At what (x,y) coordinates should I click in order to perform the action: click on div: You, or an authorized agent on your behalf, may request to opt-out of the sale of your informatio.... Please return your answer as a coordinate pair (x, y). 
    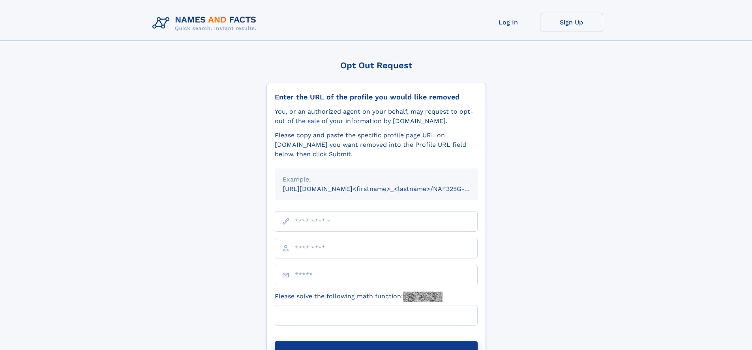
    Looking at the image, I should click on (376, 117).